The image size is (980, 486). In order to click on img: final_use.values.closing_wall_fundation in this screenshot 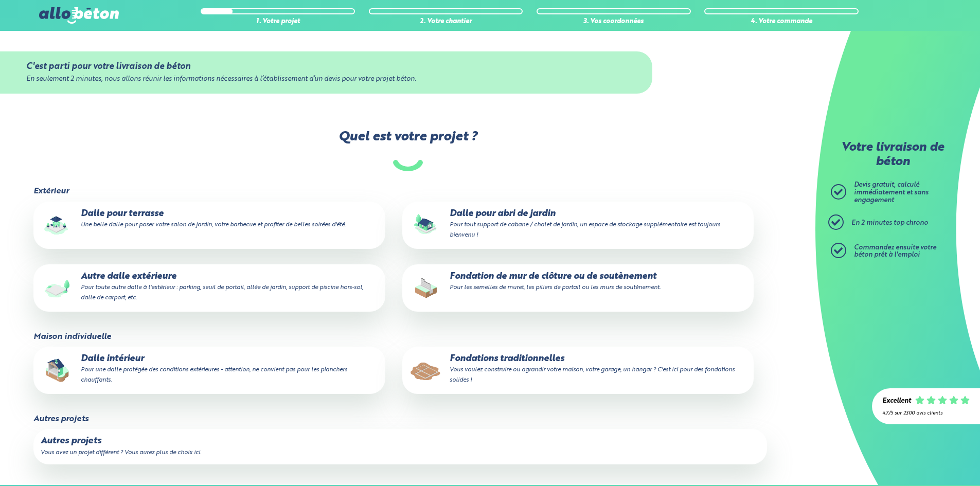, I will do `click(426, 288)`.